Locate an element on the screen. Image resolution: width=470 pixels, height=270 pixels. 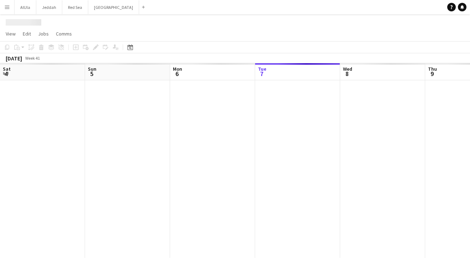
span: Thu is located at coordinates (432, 69).